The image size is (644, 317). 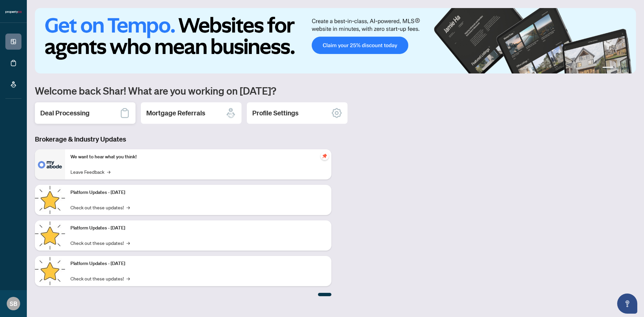 I want to click on button: 1, so click(x=608, y=68).